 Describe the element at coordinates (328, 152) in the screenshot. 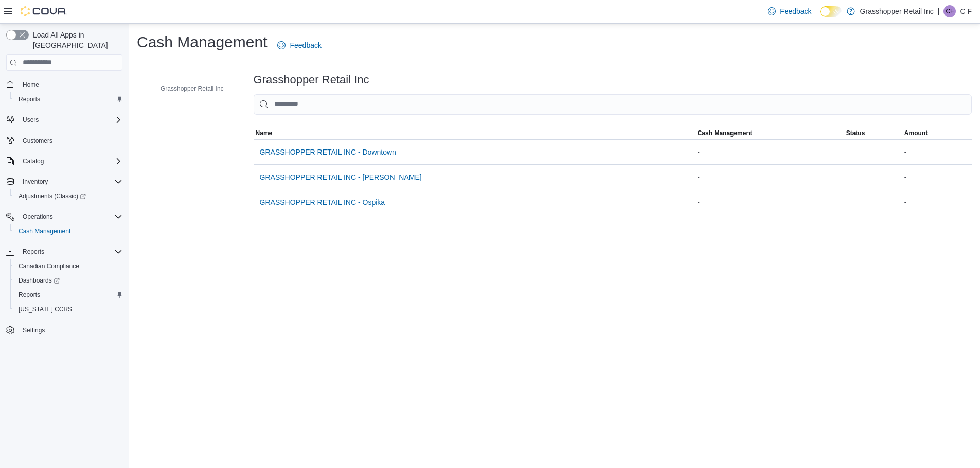

I see `span: GRASSHOPPER RETAIL INC - Downtown` at that location.